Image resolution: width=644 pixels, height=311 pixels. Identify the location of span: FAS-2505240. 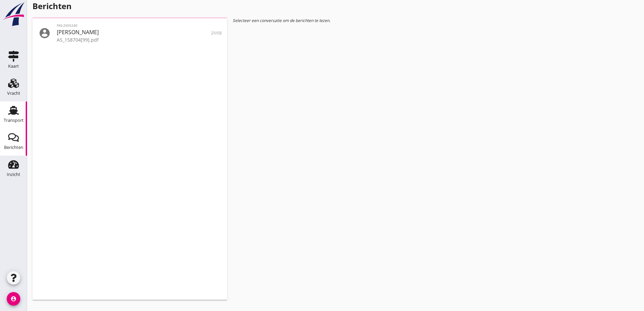
(68, 25).